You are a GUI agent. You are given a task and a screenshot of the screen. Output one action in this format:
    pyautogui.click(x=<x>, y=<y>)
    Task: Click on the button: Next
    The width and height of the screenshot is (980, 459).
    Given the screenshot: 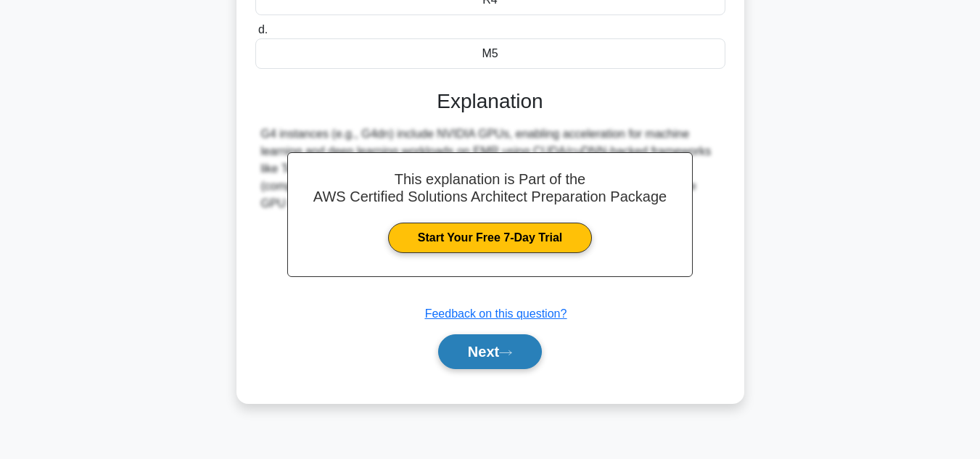 What is the action you would take?
    pyautogui.click(x=490, y=352)
    